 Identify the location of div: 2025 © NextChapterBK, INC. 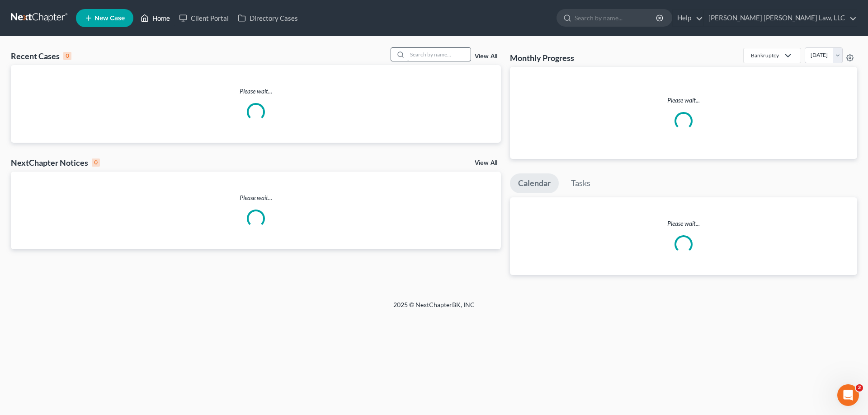
(434, 309).